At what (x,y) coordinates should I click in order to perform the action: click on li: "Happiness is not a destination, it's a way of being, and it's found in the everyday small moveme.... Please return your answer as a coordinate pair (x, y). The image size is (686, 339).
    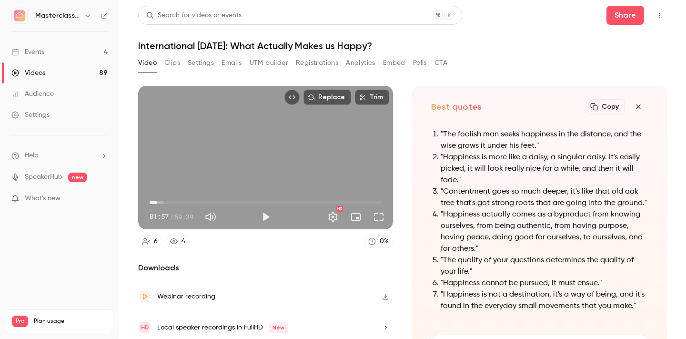
    Looking at the image, I should click on (544, 300).